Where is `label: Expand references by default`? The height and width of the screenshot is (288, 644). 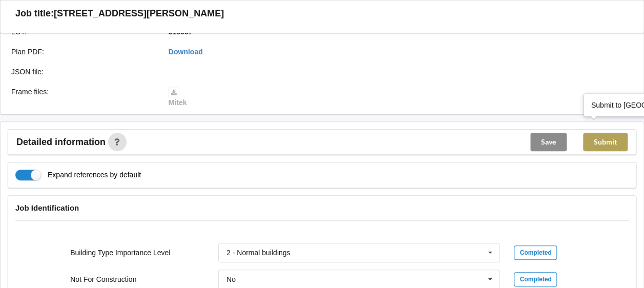 label: Expand references by default is located at coordinates (78, 175).